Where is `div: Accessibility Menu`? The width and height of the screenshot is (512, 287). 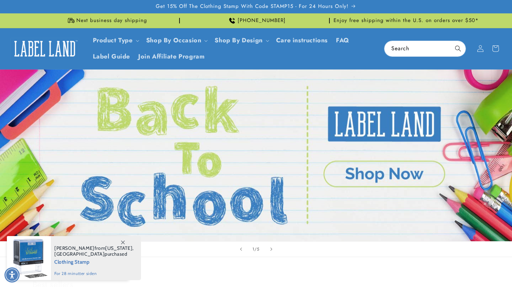 div: Accessibility Menu is located at coordinates (12, 275).